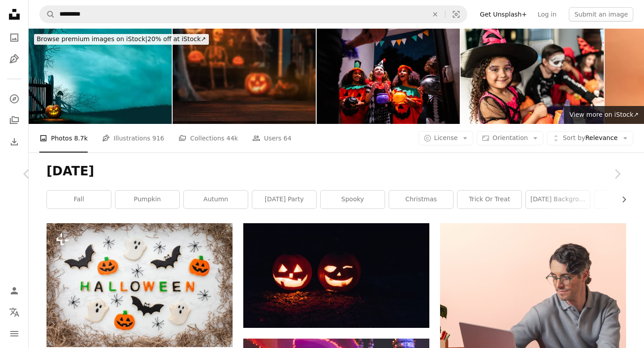 The image size is (644, 348). Describe the element at coordinates (14, 120) in the screenshot. I see `a: Collections` at that location.